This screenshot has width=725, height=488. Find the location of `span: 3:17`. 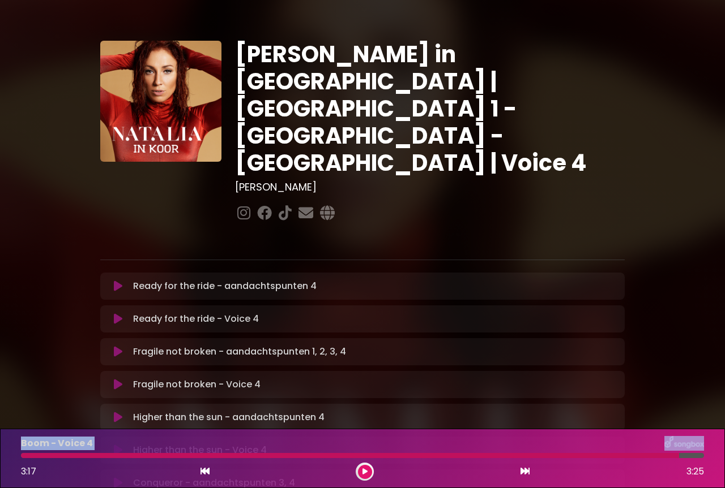

span: 3:17 is located at coordinates (28, 471).